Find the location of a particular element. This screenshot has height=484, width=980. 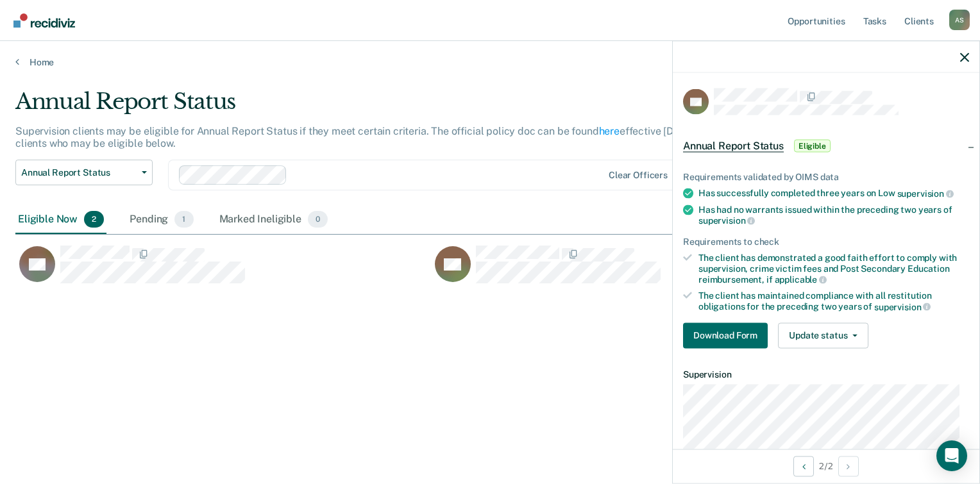

div: Eligible Now is located at coordinates (61, 220).